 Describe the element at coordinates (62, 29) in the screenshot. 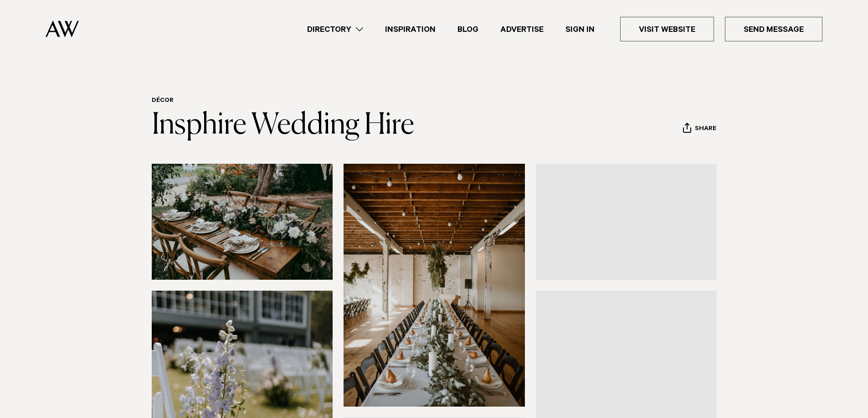

I see `img: Auckland Weddings Logo` at that location.